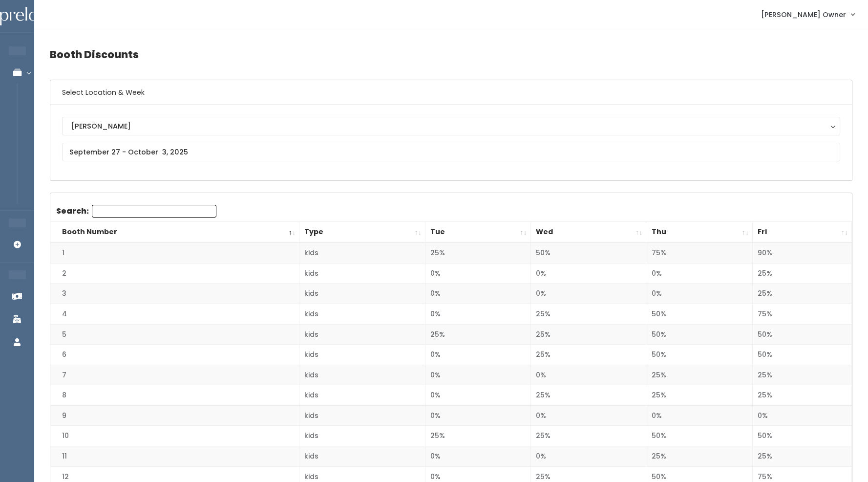 This screenshot has height=482, width=868. I want to click on th: Thu: activate to sort column ascending, so click(699, 232).